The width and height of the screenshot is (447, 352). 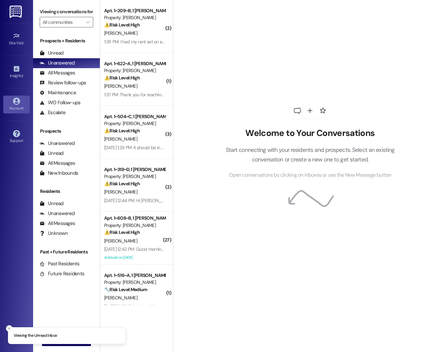 What do you see at coordinates (62, 273) in the screenshot?
I see `div: Future Residents` at bounding box center [62, 273].